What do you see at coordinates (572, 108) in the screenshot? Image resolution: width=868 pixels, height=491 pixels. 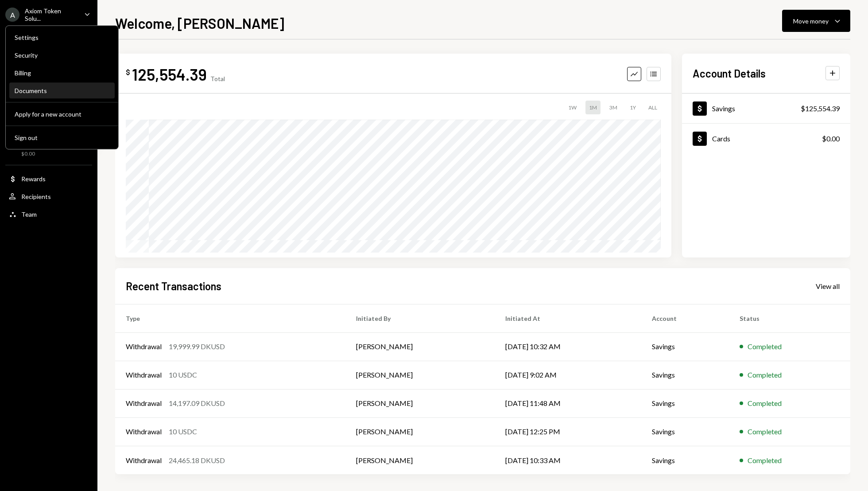 I see `div: 1W` at bounding box center [572, 108].